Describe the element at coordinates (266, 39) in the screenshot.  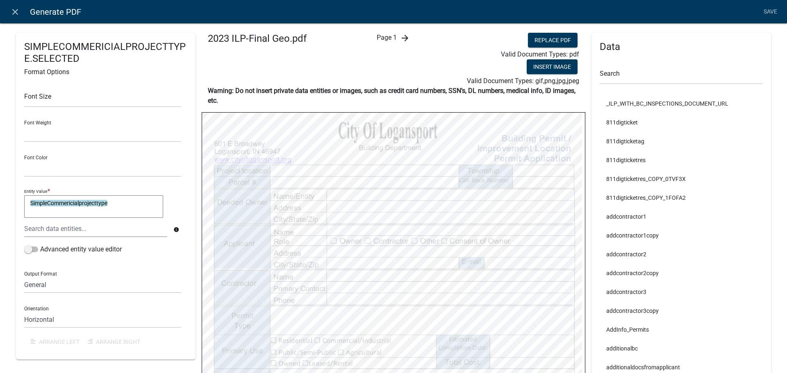
I see `h4: 2023 ILP-Final Geo.pdf` at that location.